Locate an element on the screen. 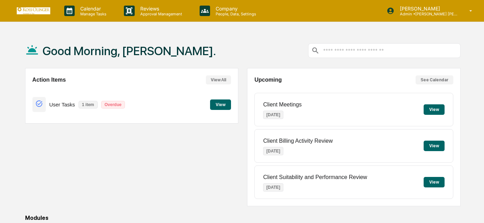  p: Client Meetings is located at coordinates (283, 105).